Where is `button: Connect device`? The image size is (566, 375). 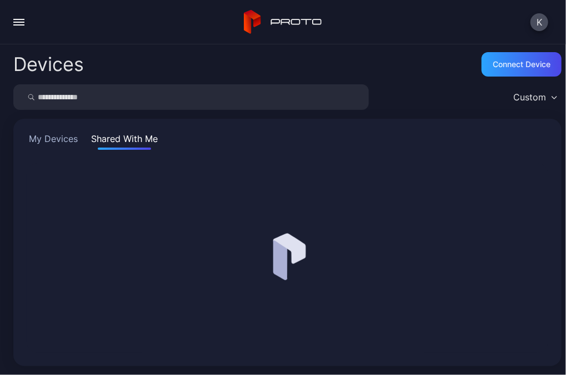
button: Connect device is located at coordinates (521, 64).